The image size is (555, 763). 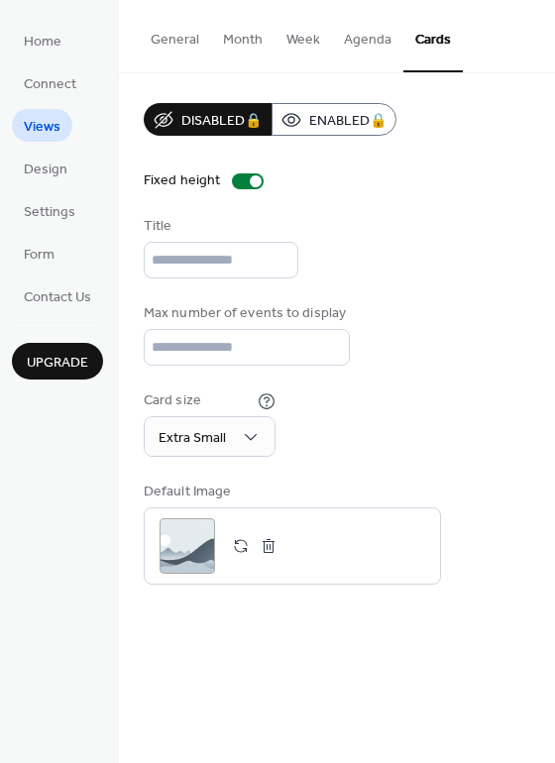 I want to click on span: Contact Us, so click(x=57, y=297).